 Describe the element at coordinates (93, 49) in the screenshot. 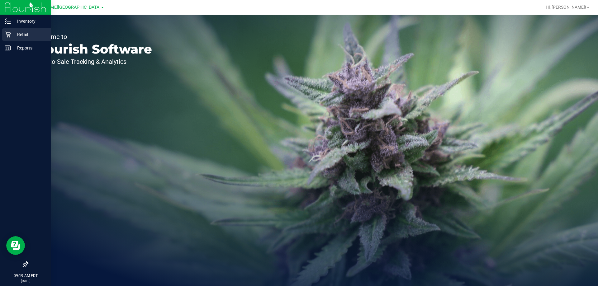

I see `p: Flourish Software` at that location.